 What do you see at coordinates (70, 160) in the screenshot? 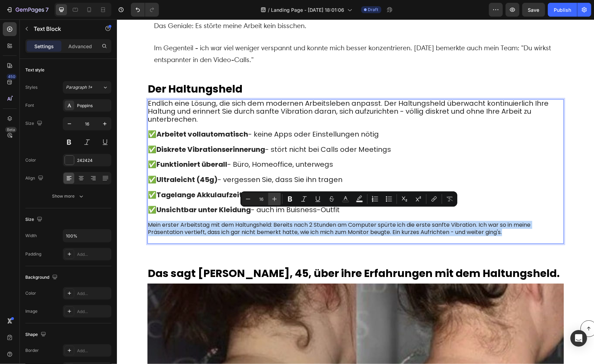
I see `strong: Ultraleicht (45g)` at bounding box center [70, 160].